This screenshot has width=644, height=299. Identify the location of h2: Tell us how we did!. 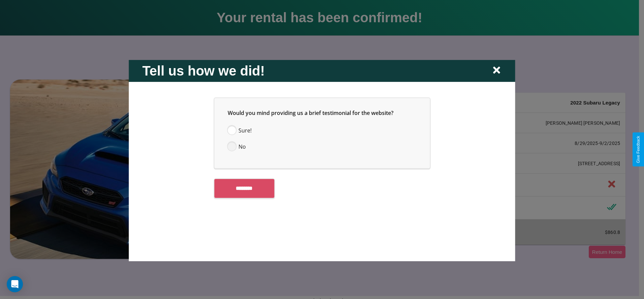
(204, 70).